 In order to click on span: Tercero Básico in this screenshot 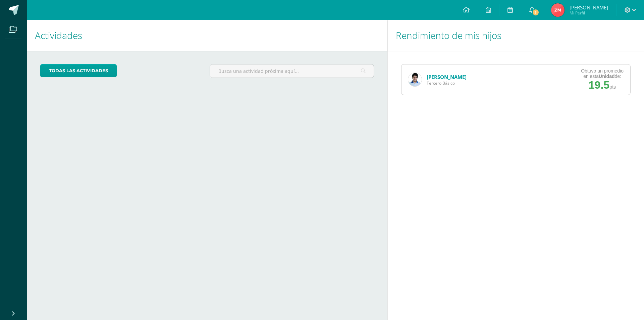, I will do `click(446, 83)`.